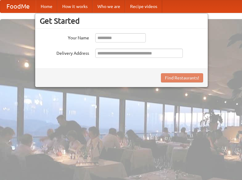 The width and height of the screenshot is (242, 180). What do you see at coordinates (46, 6) in the screenshot?
I see `a: Home` at bounding box center [46, 6].